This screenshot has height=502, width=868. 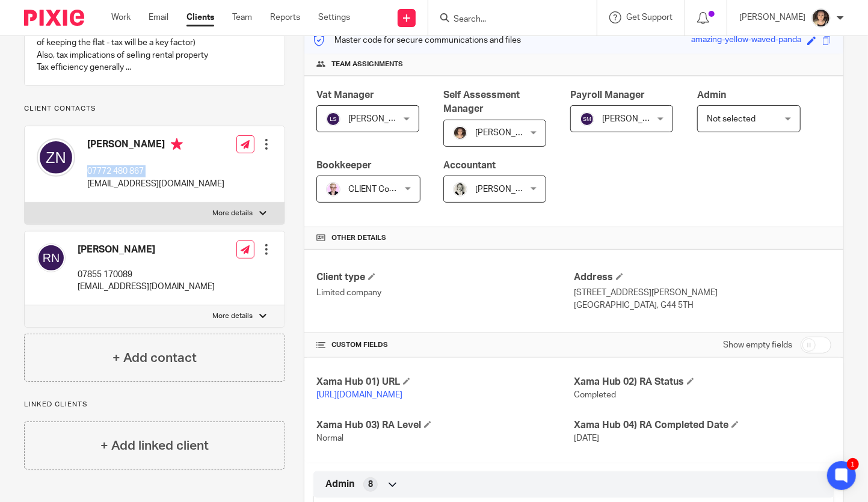 I want to click on span: Not selected, so click(x=731, y=119).